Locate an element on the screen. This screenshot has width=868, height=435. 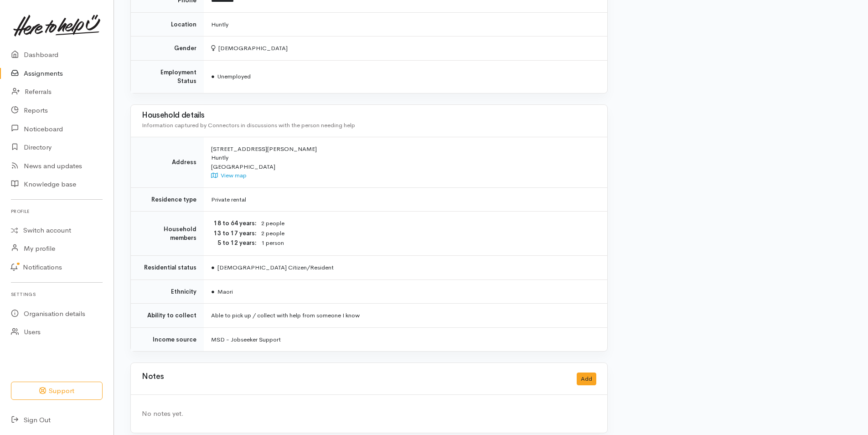
td: Private rental is located at coordinates (406, 199).